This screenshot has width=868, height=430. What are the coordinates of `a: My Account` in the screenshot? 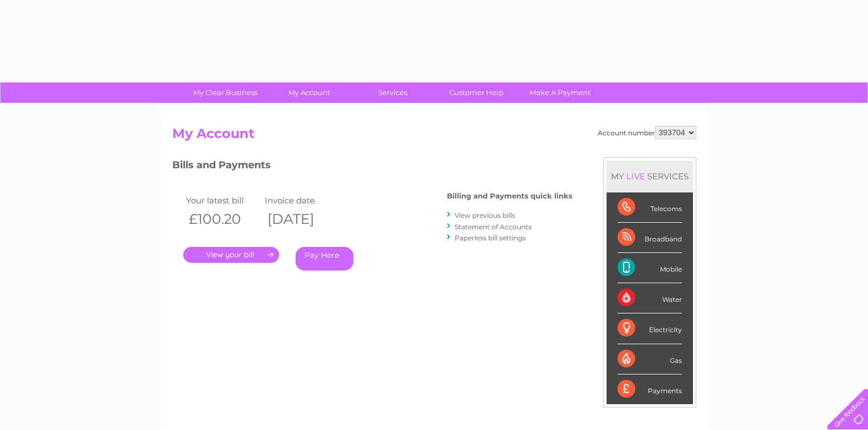 It's located at (309, 92).